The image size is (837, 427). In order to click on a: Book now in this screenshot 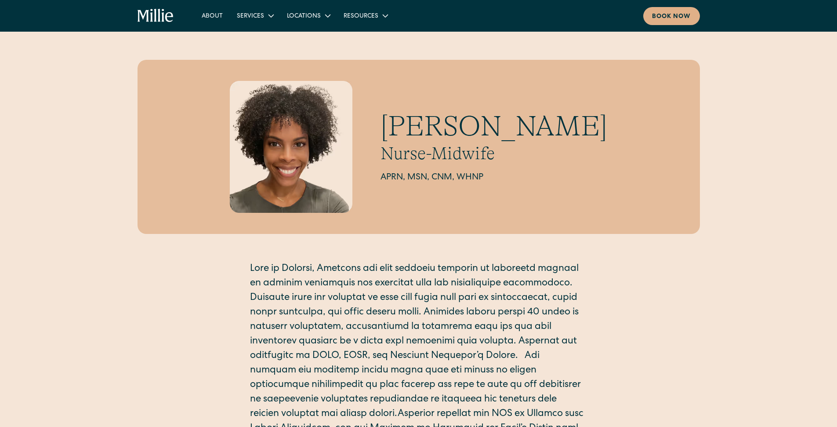, I will do `click(671, 16)`.